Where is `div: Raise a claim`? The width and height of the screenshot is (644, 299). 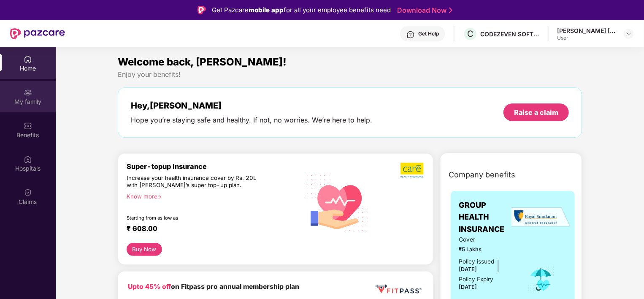
div: Raise a claim is located at coordinates (536, 112).